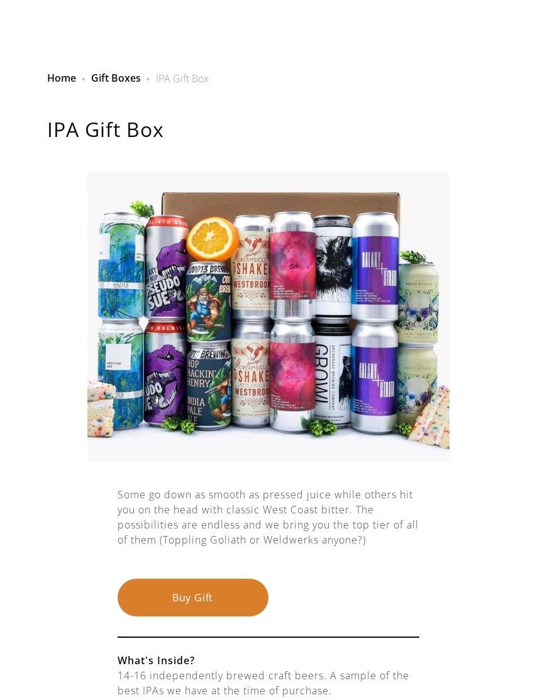  Describe the element at coordinates (268, 683) in the screenshot. I see `div: 14-16 independently brewed craft beers. A sample of the best IPAs we have at the time of purchase.` at that location.